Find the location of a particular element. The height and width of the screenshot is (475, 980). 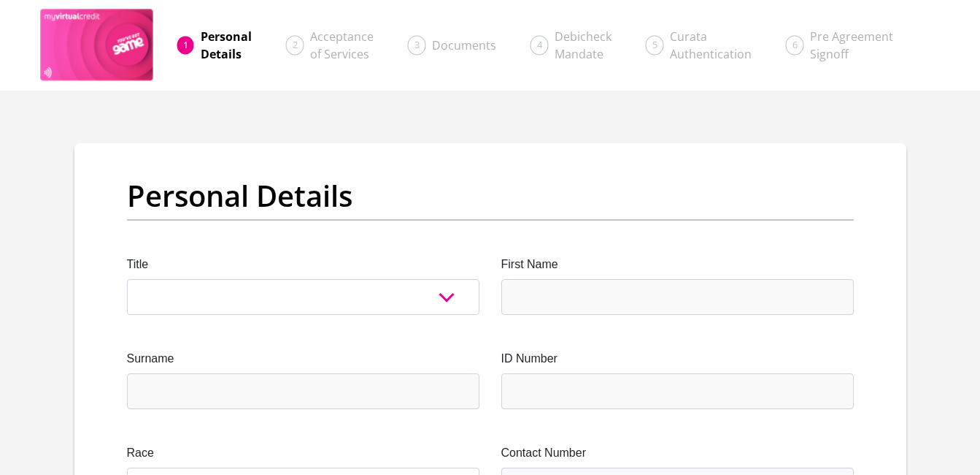

label: Contact Number is located at coordinates (677, 452).